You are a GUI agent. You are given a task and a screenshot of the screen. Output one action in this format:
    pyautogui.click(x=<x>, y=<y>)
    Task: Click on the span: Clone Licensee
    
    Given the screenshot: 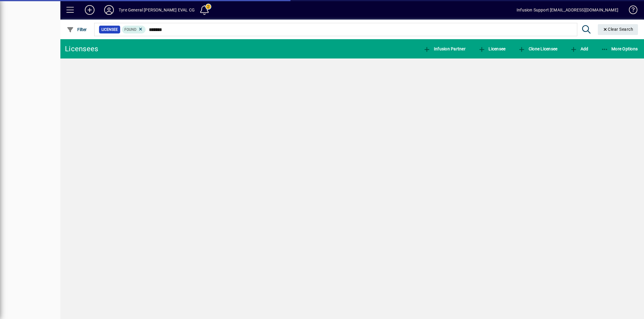 What is the action you would take?
    pyautogui.click(x=538, y=49)
    